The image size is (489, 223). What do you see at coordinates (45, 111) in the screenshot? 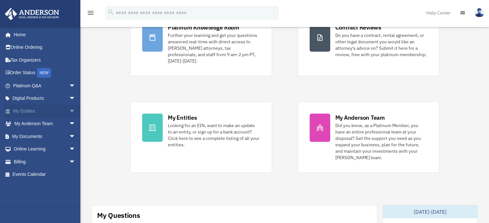
I see `a: My Entitiesarrow_drop_down` at bounding box center [45, 111].